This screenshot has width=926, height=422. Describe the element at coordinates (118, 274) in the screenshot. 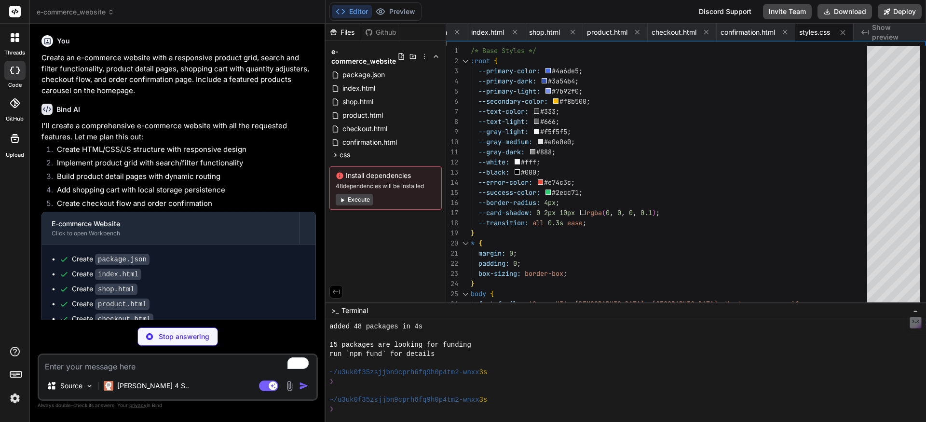

I see `code: index.html` at that location.